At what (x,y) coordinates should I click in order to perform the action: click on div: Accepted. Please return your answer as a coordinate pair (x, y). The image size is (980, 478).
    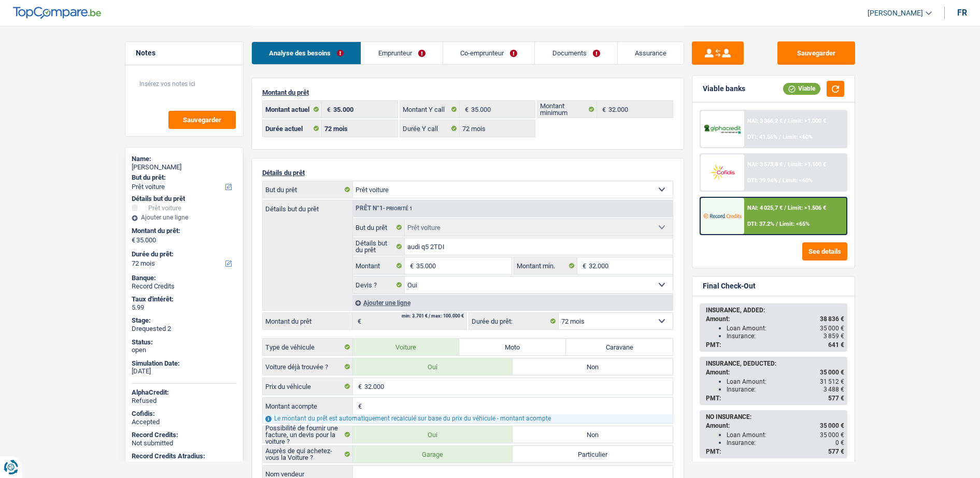
    Looking at the image, I should click on (184, 422).